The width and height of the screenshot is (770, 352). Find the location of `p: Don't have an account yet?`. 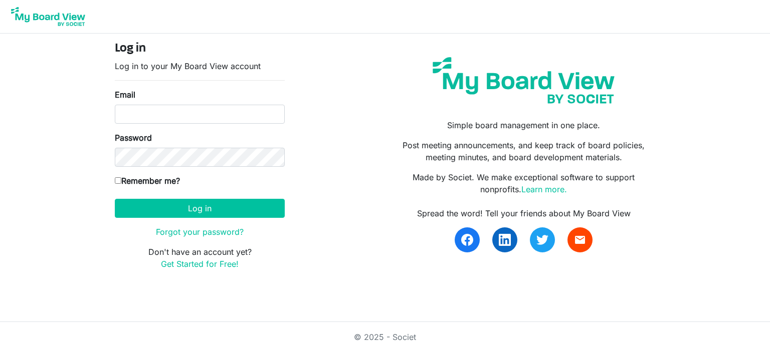

p: Don't have an account yet? is located at coordinates (199, 258).